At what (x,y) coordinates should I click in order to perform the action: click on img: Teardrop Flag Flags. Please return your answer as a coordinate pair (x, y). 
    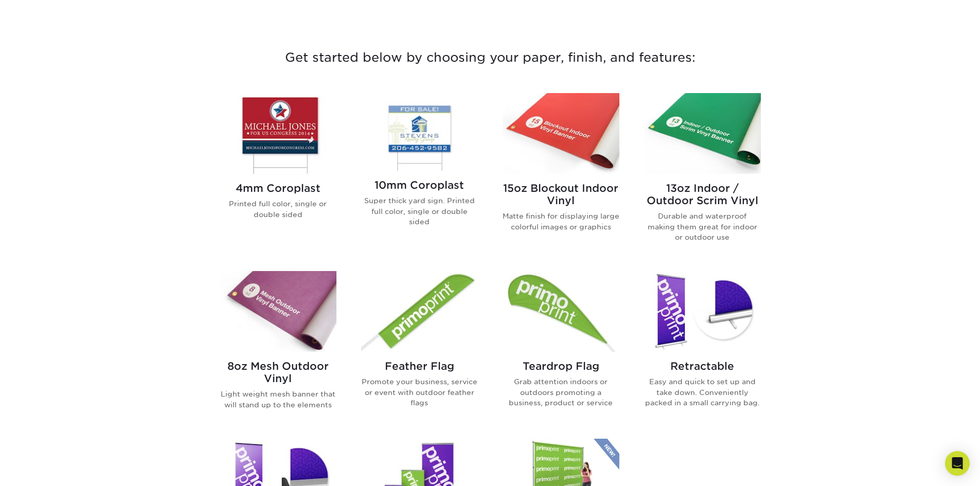
    Looking at the image, I should click on (561, 311).